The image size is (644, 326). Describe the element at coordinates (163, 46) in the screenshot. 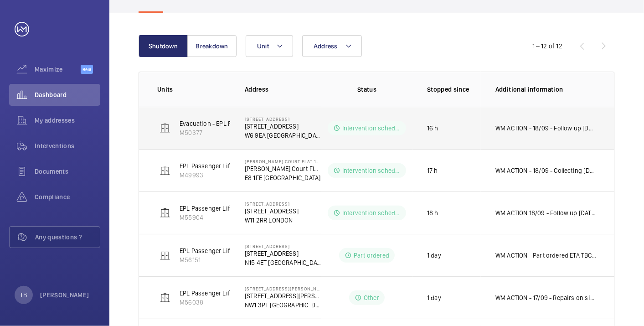

I see `button: Shutdown` at that location.